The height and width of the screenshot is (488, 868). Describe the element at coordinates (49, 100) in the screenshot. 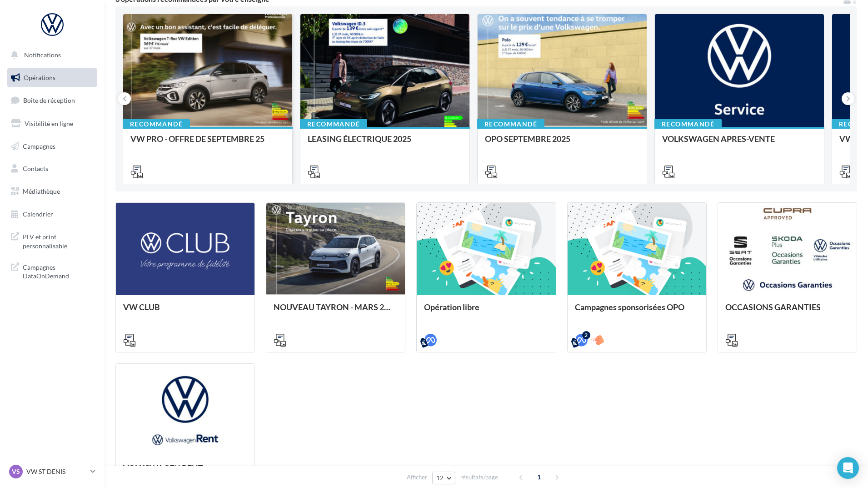

I see `span: Boîte de réception` at that location.